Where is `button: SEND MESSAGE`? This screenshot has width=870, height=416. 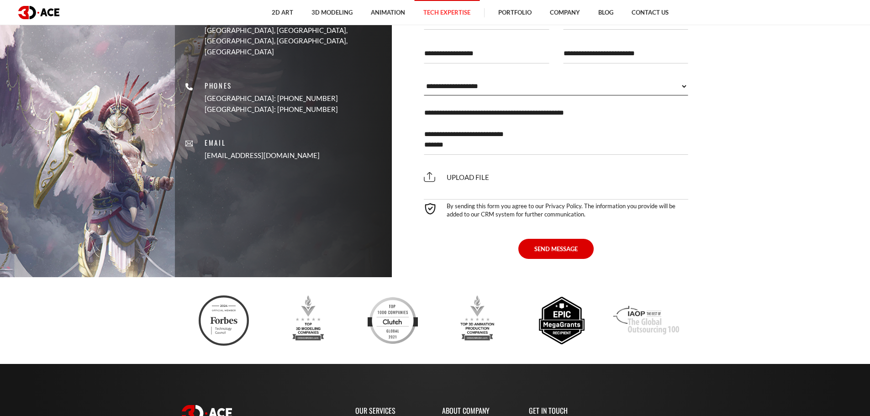 button: SEND MESSAGE is located at coordinates (556, 249).